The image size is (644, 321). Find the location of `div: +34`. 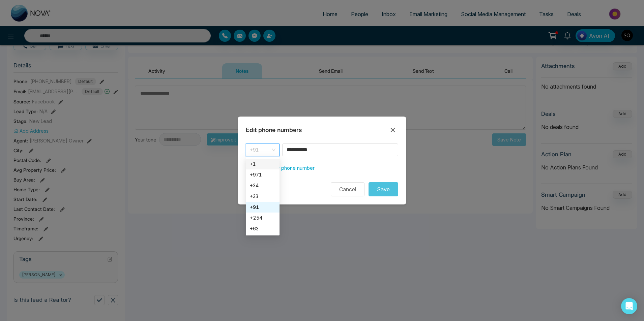

div: +34 is located at coordinates (263, 186).